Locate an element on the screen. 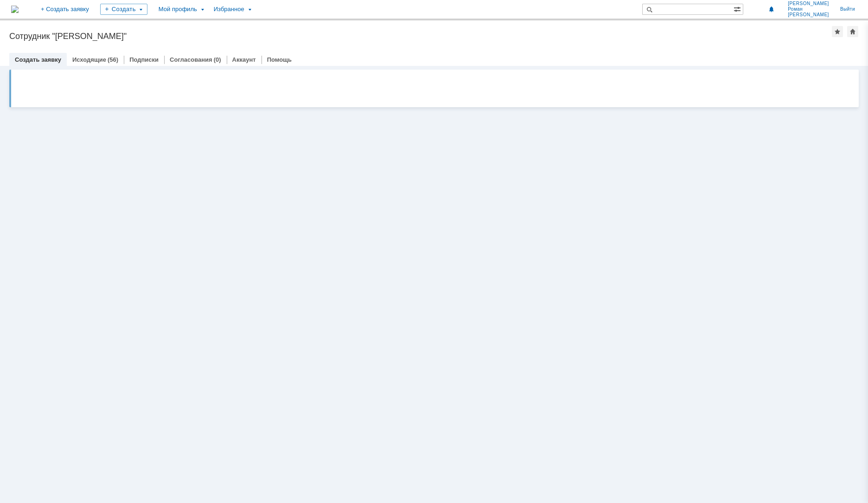 The width and height of the screenshot is (868, 503). a: Исходящие is located at coordinates (89, 60).